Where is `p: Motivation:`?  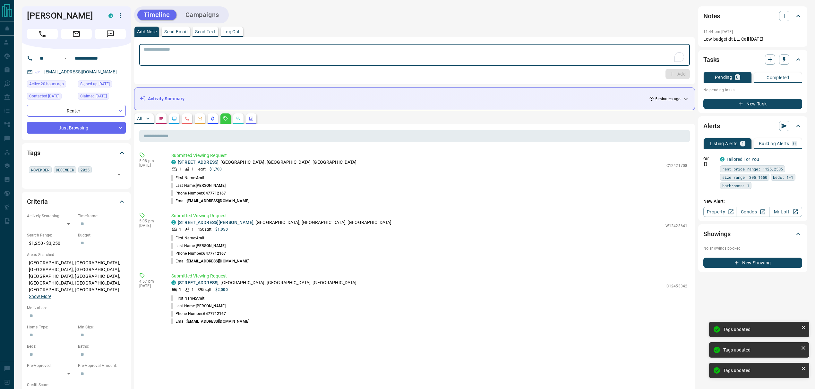
p: Motivation: is located at coordinates (76, 308).